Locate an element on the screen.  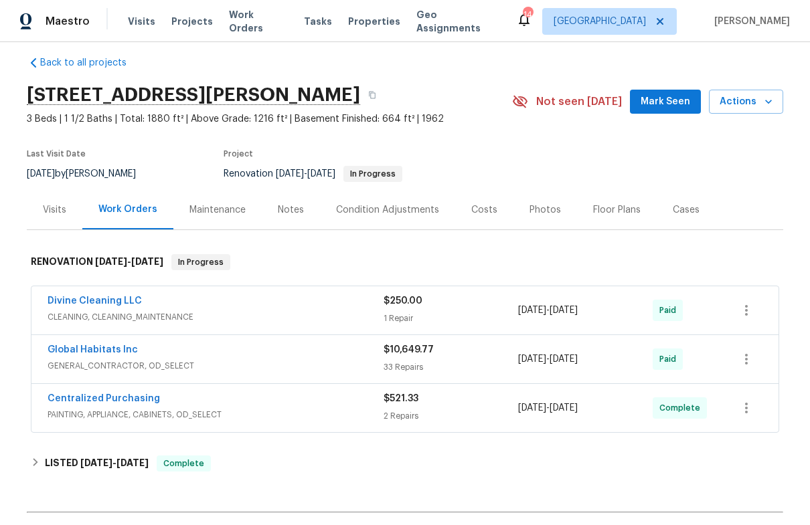
span: Tasks is located at coordinates (318, 21).